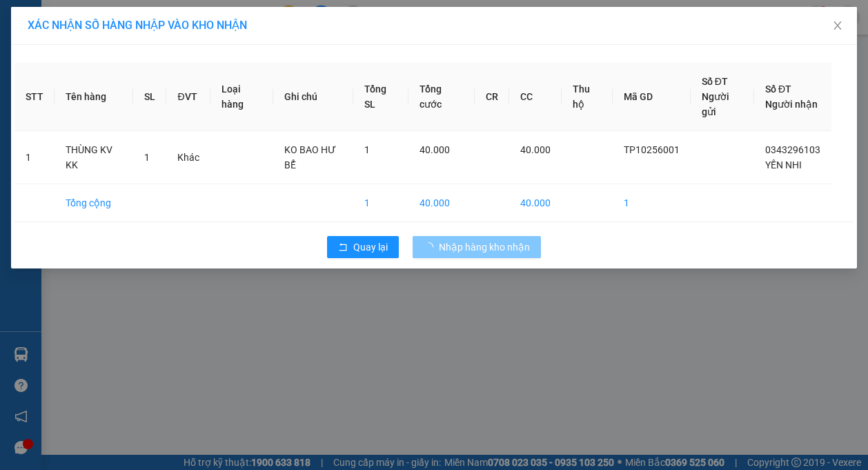 The height and width of the screenshot is (470, 868). I want to click on span: Người gửi, so click(716, 105).